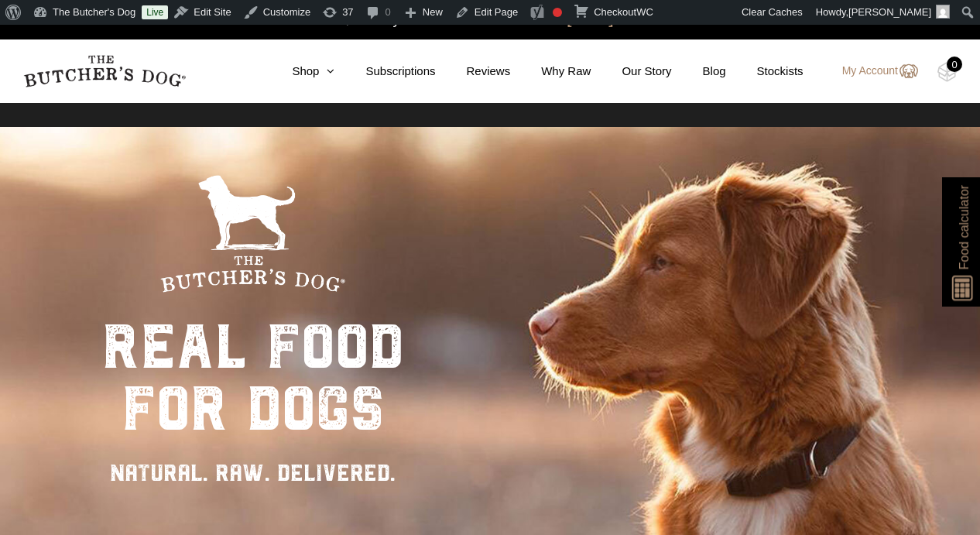  What do you see at coordinates (954, 64) in the screenshot?
I see `div: 0` at bounding box center [954, 64].